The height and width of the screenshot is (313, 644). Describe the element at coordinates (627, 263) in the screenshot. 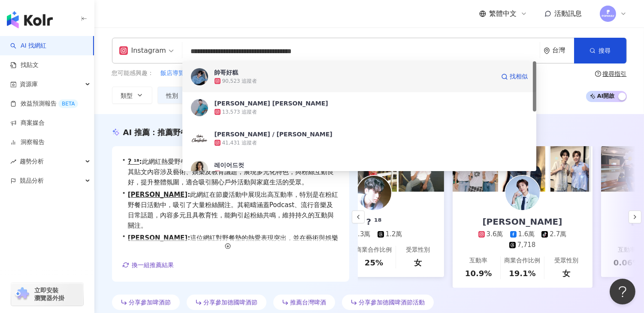

I see `div: 0.06%` at that location.